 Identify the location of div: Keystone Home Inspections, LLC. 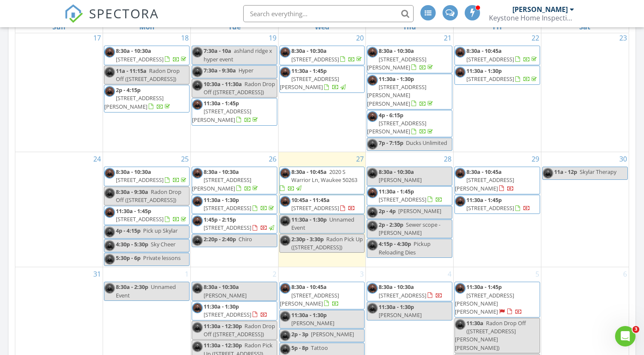
(532, 18).